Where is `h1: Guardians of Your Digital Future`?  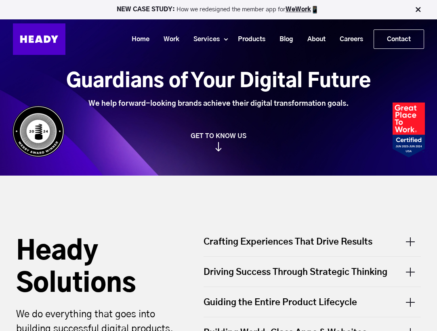 h1: Guardians of Your Digital Future is located at coordinates (218, 82).